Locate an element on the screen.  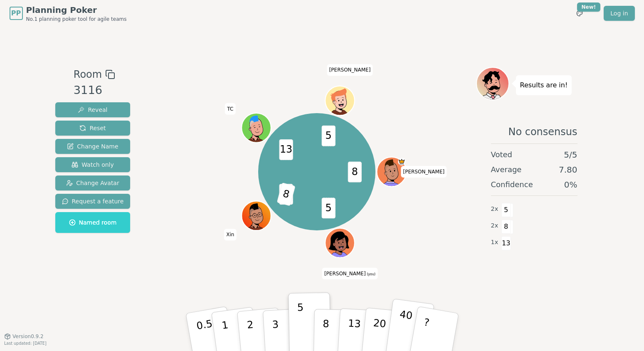
span: Change Avatar is located at coordinates (93, 183).